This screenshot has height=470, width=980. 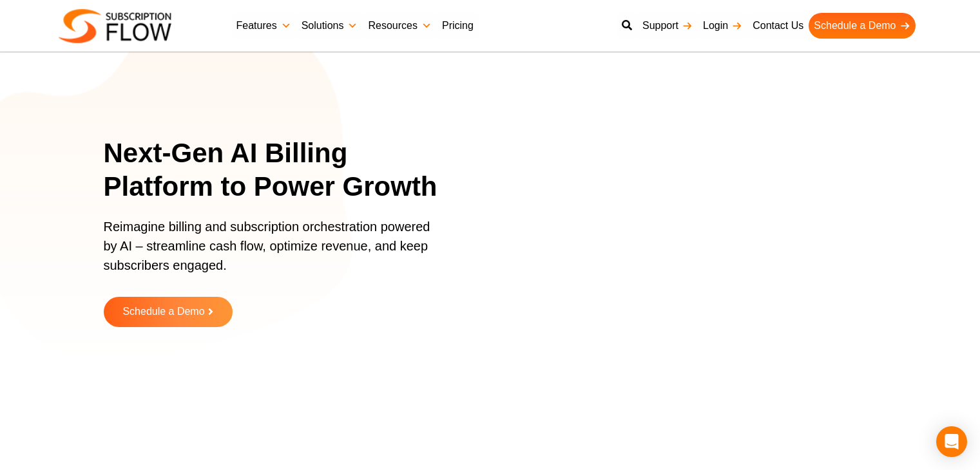 I want to click on h1: Next-Gen AI Billing Platform to Power Growth, so click(x=279, y=170).